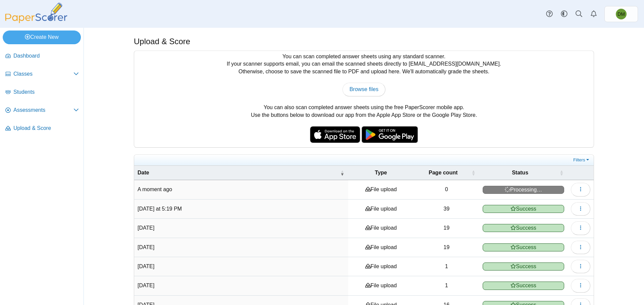 The height and width of the screenshot is (305, 644). I want to click on a: Browse files, so click(364, 90).